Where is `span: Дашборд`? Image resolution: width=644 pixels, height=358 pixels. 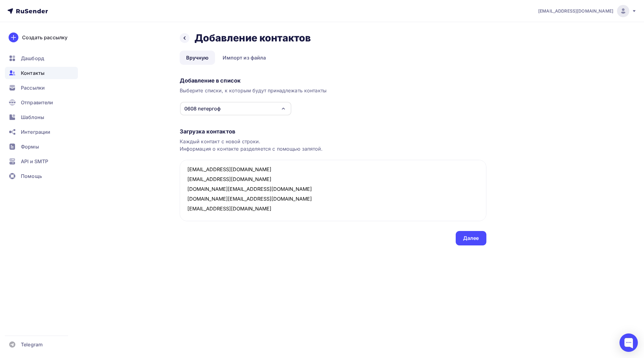 span: Дашборд is located at coordinates (33, 58).